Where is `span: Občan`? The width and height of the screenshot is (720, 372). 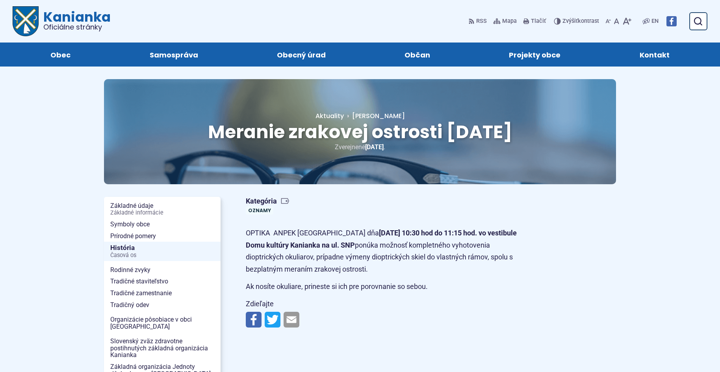
span: Občan is located at coordinates (417, 54).